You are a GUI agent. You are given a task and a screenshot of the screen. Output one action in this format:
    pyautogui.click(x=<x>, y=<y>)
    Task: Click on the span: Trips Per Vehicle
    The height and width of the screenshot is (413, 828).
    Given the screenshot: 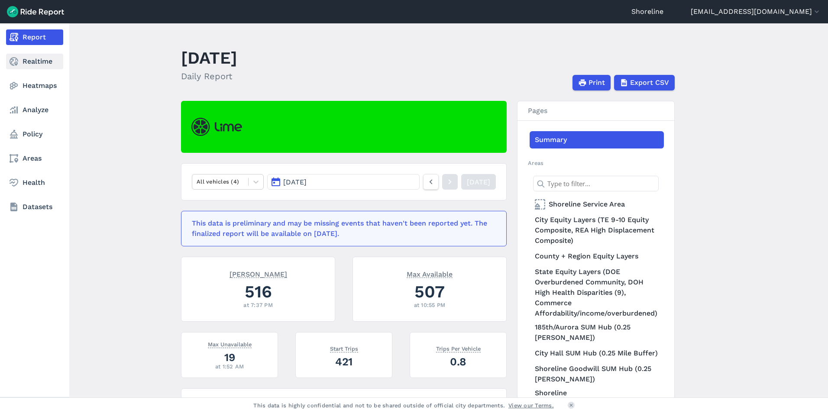 What is the action you would take?
    pyautogui.click(x=458, y=348)
    